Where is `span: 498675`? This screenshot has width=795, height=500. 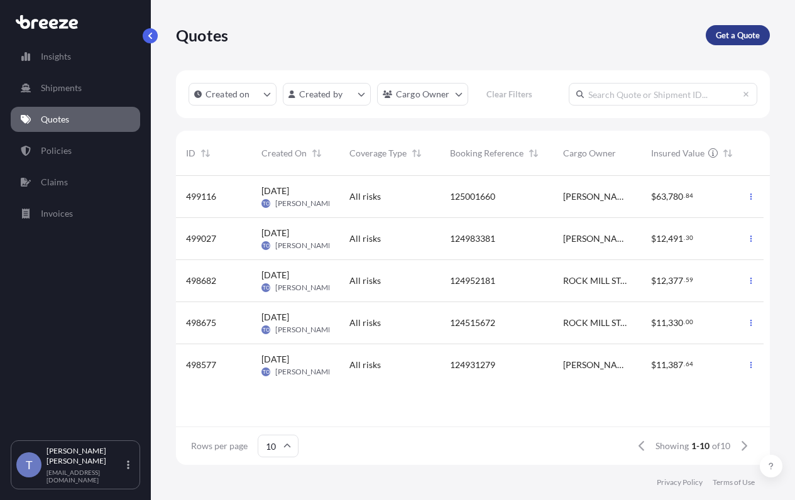 span: 498675 is located at coordinates (201, 323).